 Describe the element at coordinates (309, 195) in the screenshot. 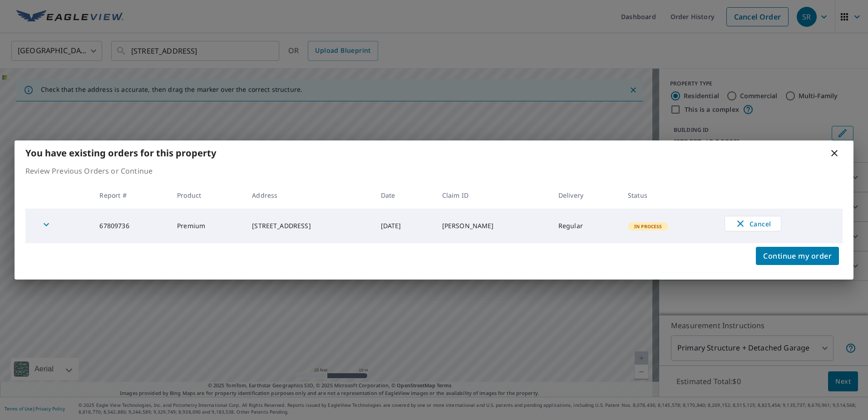

I see `th: Address` at that location.